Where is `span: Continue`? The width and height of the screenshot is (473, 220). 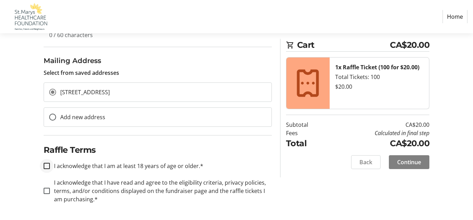 span: Continue is located at coordinates (409, 162).